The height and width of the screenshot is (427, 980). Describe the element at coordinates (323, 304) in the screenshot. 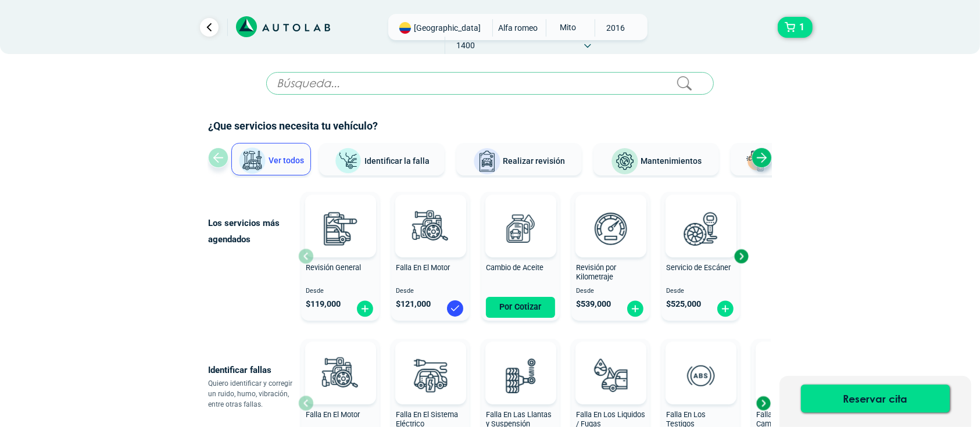

I see `span: $ 119,000` at that location.